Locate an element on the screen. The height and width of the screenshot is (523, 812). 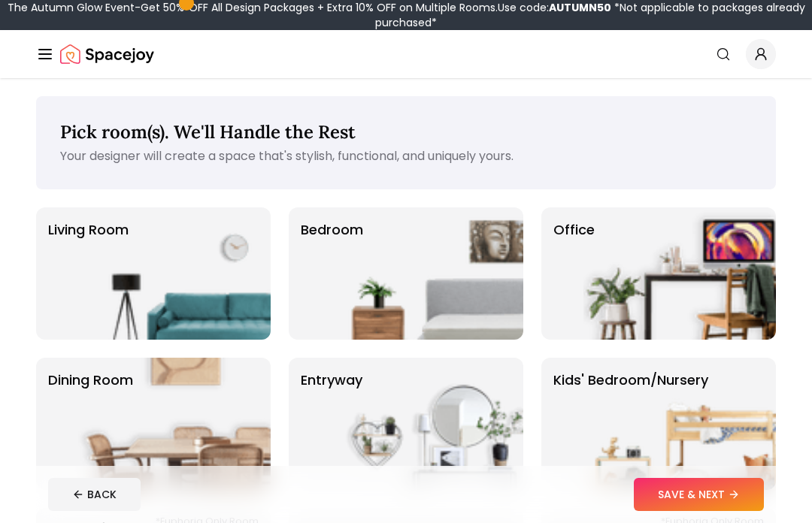
button: SAVE & NEXT is located at coordinates (698, 494).